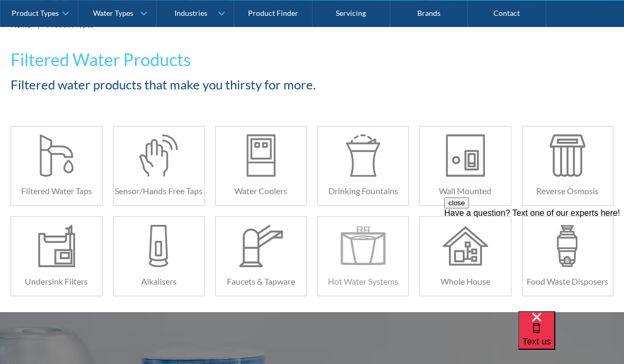 Image resolution: width=624 pixels, height=364 pixels. What do you see at coordinates (465, 166) in the screenshot?
I see `a: Wall Mounted` at bounding box center [465, 166].